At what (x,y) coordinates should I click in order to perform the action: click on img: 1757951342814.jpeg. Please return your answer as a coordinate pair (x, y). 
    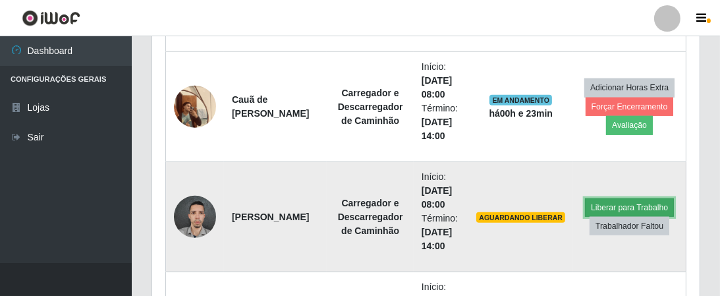
    Looking at the image, I should click on (195, 216).